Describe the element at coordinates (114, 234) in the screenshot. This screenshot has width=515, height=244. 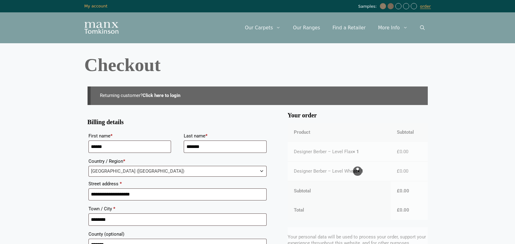
I see `span: (optional)` at that location.